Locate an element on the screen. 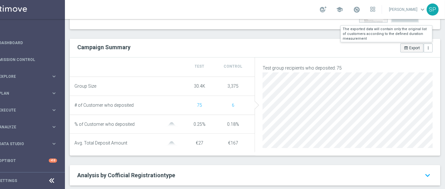  div: SP is located at coordinates (433, 10).